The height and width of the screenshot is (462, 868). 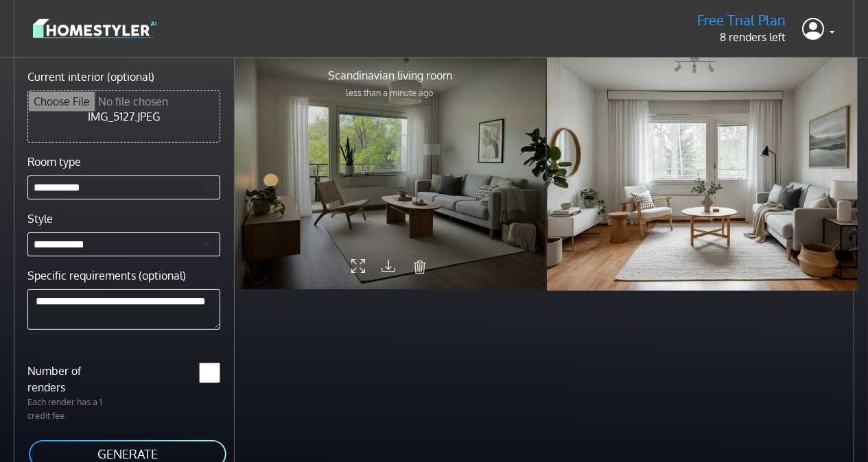 I want to click on h5: Free Trial Plan, so click(x=741, y=20).